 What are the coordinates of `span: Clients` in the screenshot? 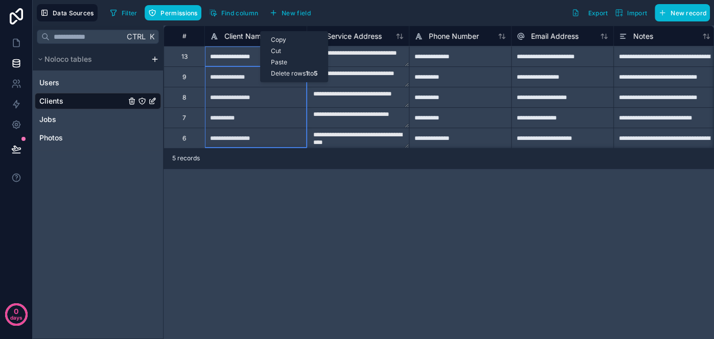 It's located at (51, 101).